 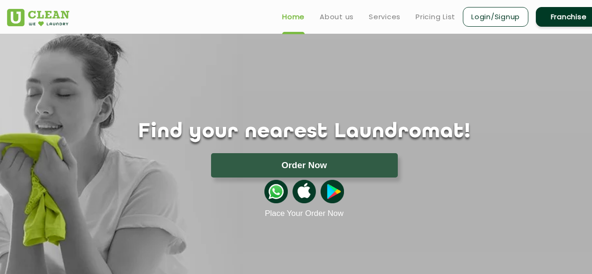 What do you see at coordinates (336, 17) in the screenshot?
I see `a: About us` at bounding box center [336, 17].